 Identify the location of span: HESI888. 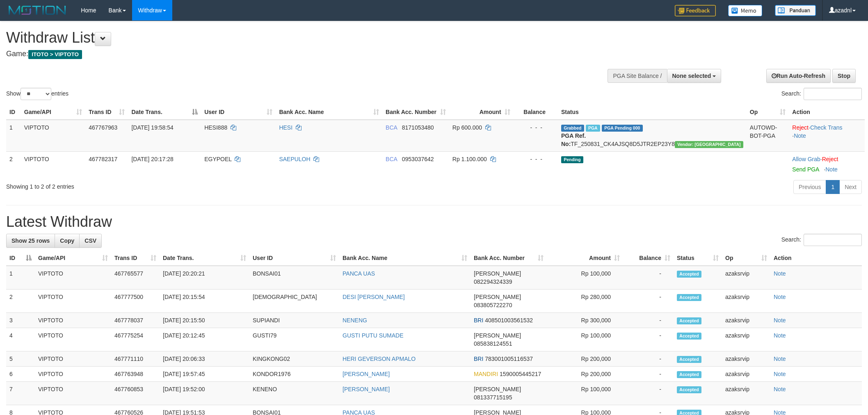
(216, 127).